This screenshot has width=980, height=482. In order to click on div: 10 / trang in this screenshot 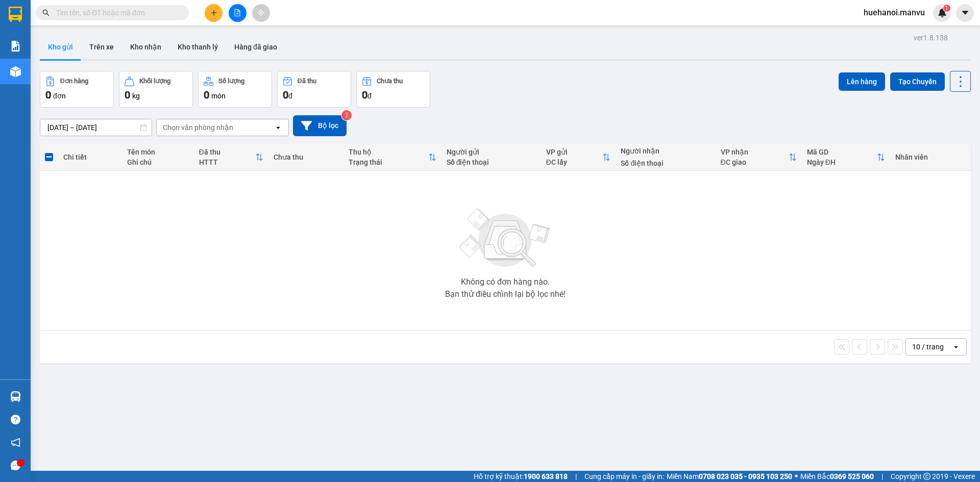, I will do `click(927, 346)`.